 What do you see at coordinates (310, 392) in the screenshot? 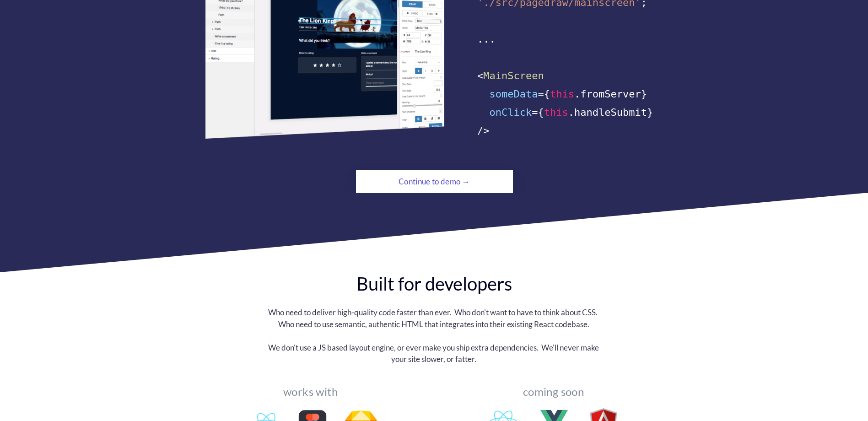
I see `div: works with` at bounding box center [310, 392].